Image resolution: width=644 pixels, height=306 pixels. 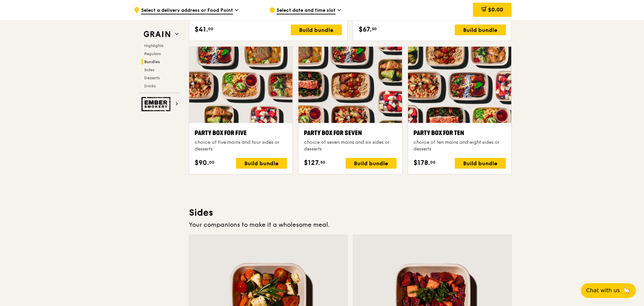 I want to click on div: choice of ten mains and eight sides or desserts, so click(x=459, y=146).